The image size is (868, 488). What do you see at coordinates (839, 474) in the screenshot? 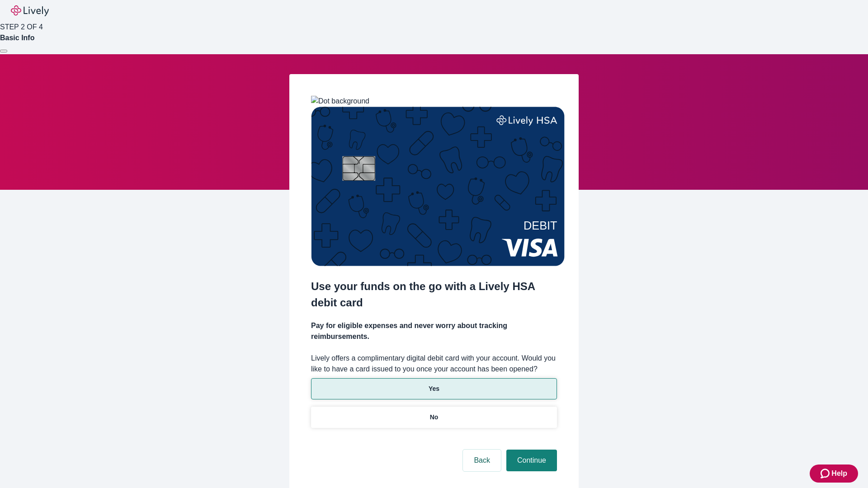
I see `span: Help` at bounding box center [839, 474].